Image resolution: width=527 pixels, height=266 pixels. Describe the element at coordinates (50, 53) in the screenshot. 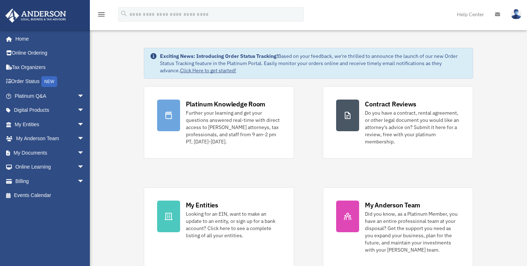

I see `a: Online Ordering` at that location.